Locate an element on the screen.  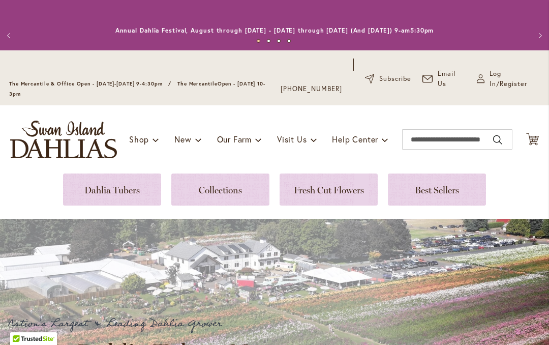
button: 2 of 4 is located at coordinates (269, 41).